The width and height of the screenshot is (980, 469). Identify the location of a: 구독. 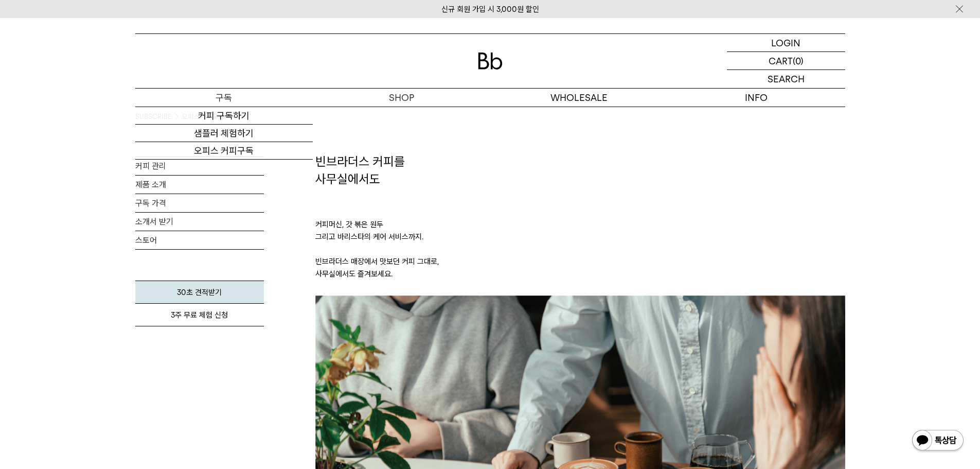
(224, 97).